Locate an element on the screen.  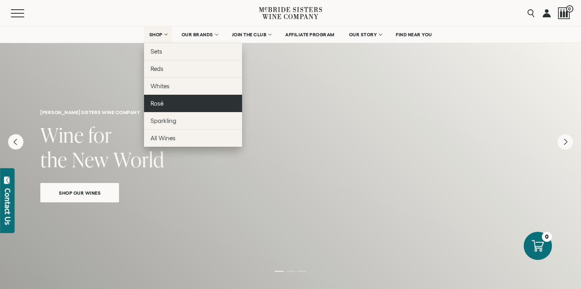
li: Page dot 2 is located at coordinates (291, 272).